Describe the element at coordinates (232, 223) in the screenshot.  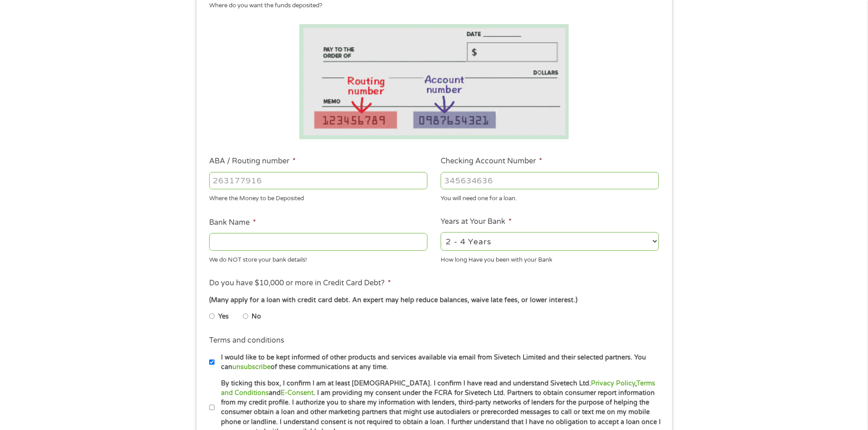
I see `label: Bank Name` at that location.